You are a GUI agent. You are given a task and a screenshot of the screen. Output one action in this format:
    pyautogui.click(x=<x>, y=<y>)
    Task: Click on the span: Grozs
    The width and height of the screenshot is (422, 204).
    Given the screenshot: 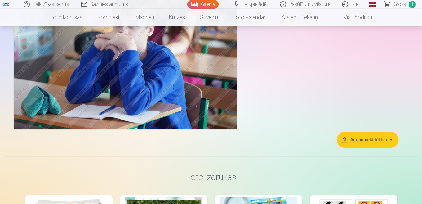 What is the action you would take?
    pyautogui.click(x=399, y=4)
    